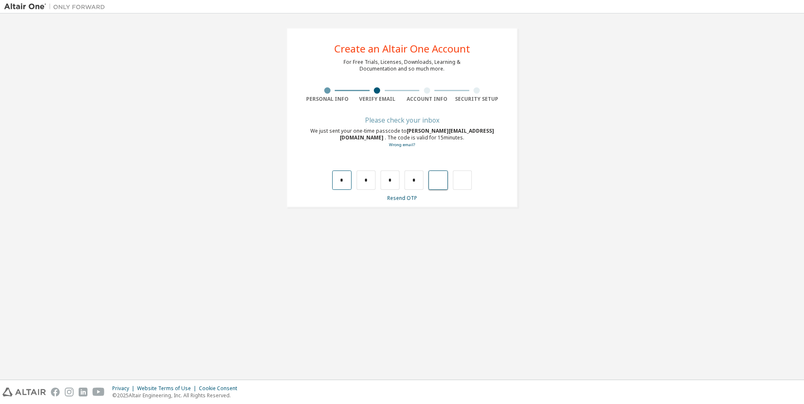  I want to click on div: Website Terms of Use, so click(168, 389).